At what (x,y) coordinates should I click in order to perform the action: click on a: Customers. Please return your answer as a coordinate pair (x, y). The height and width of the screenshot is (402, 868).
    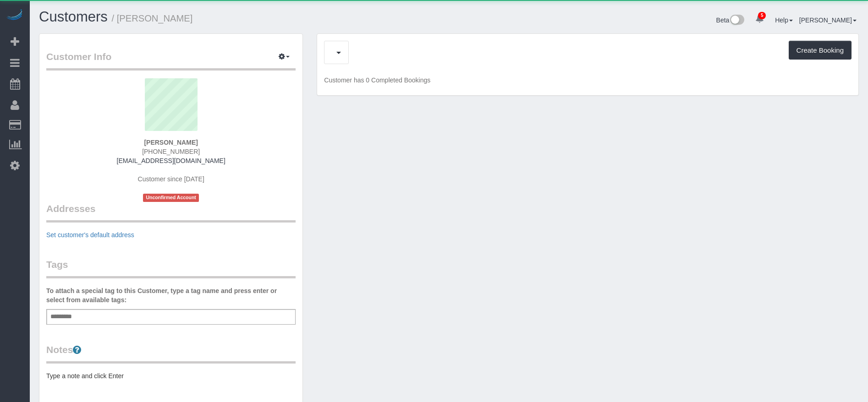
    Looking at the image, I should click on (73, 17).